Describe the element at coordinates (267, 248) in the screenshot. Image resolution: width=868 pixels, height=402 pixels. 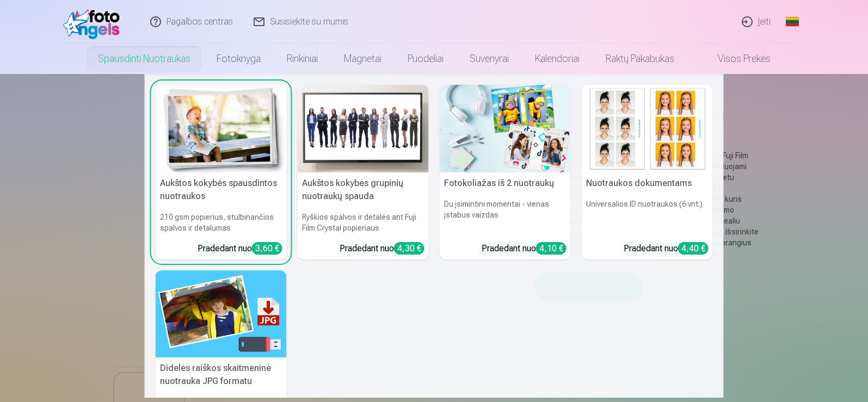
I see `div: 3,60 €` at that location.